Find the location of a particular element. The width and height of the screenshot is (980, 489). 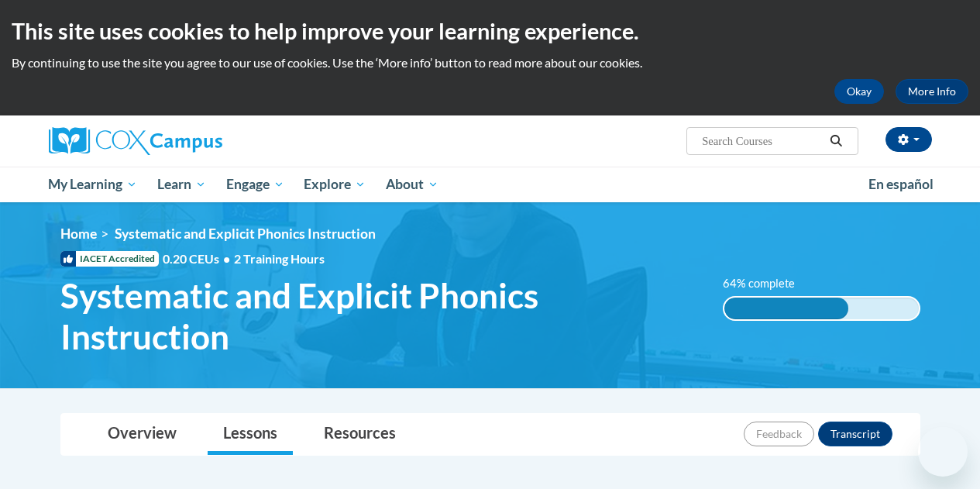

span: Engage is located at coordinates (255, 184).